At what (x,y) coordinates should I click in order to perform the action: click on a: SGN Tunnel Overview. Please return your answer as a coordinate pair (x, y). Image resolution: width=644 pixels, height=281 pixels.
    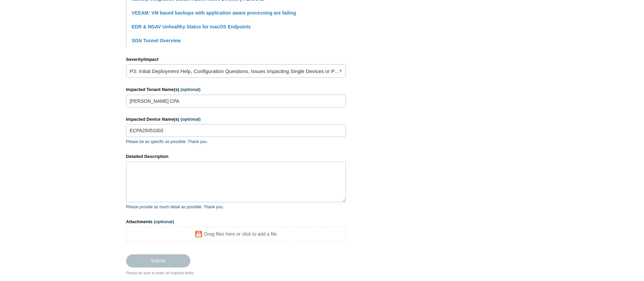
    Looking at the image, I should click on (156, 41).